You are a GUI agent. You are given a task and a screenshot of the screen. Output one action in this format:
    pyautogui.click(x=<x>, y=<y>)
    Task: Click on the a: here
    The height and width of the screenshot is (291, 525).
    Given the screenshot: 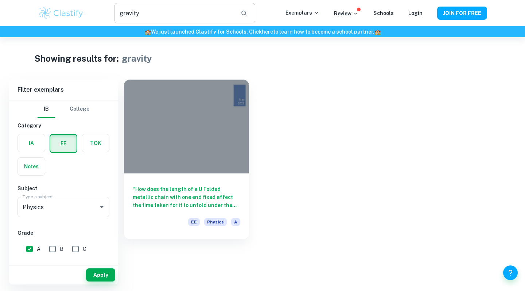 What is the action you would take?
    pyautogui.click(x=267, y=32)
    